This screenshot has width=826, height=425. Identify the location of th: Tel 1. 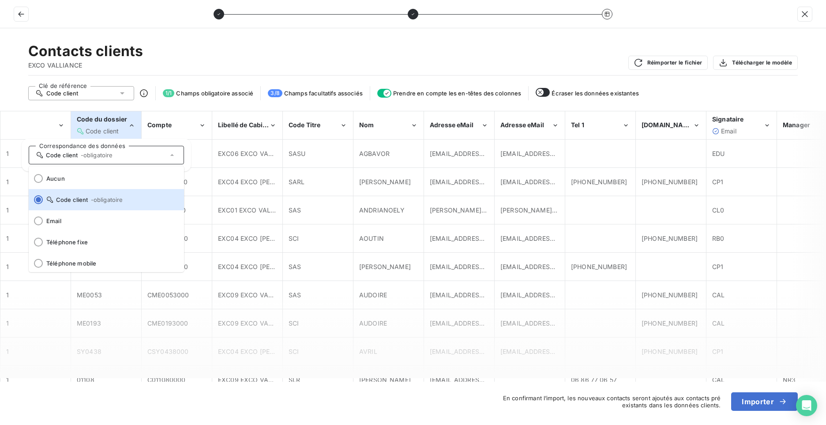
(601, 125).